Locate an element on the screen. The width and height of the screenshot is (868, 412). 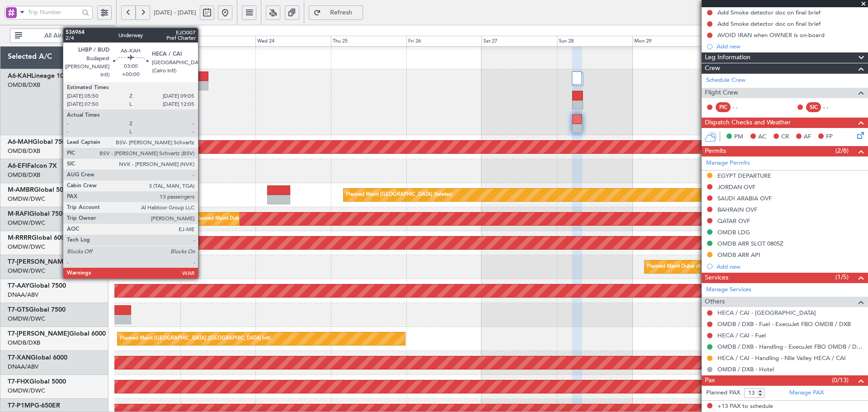
div: Tue 23 is located at coordinates (218, 41).